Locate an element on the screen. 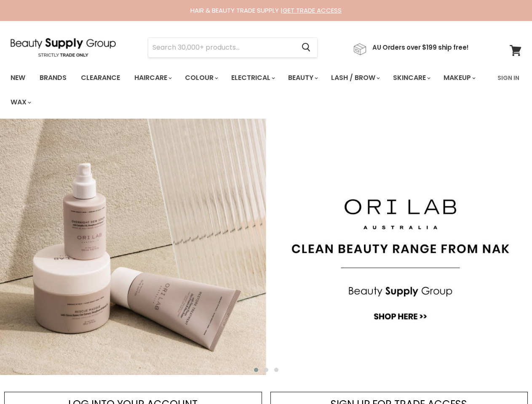 The image size is (532, 404). a: GET TRADE ACCESS is located at coordinates (312, 10).